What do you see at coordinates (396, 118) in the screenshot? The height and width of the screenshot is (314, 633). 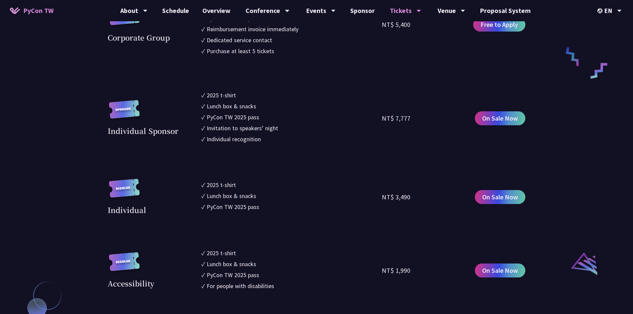 I see `div: NT$ 7,777` at bounding box center [396, 118].